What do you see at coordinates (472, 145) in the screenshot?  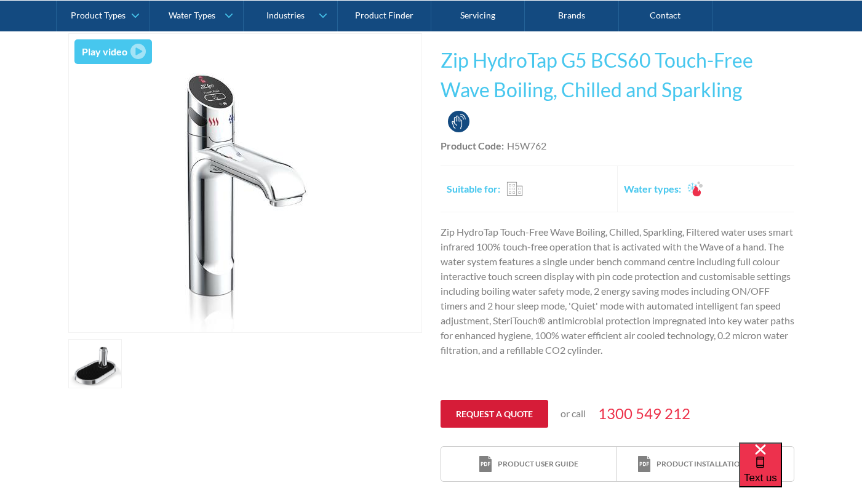 I see `strong: Product Code:` at bounding box center [472, 145].